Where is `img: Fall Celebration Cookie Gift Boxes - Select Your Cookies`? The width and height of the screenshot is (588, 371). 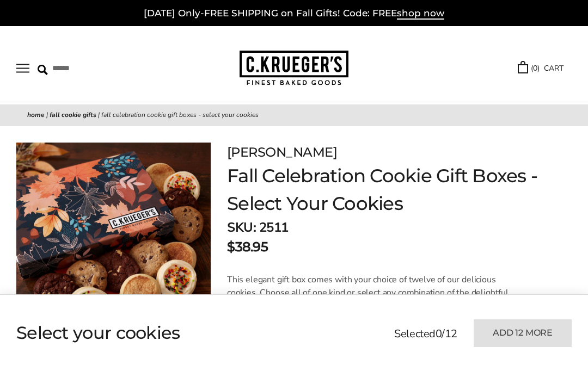 img: Fall Celebration Cookie Gift Boxes - Select Your Cookies is located at coordinates (114, 240).